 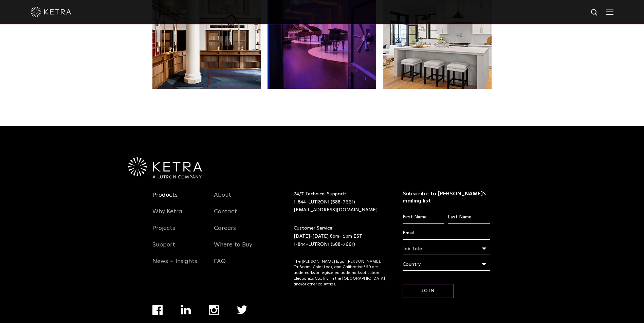 I want to click on a: Contact, so click(x=226, y=216).